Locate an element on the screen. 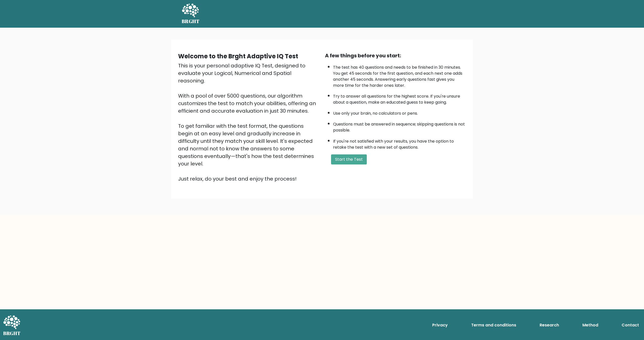 The width and height of the screenshot is (644, 340). li: The test has 40 questions and needs to be finished in 30 minutes. You get 45 seconds for the firs... is located at coordinates (399, 75).